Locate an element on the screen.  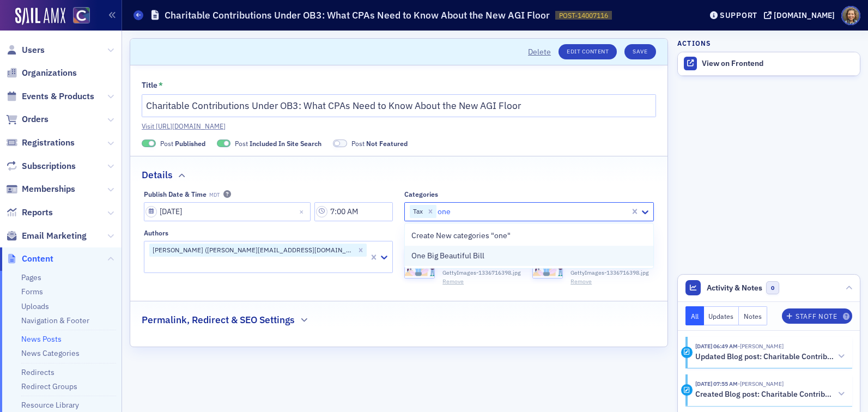
span: Events & Products is located at coordinates (58, 97).